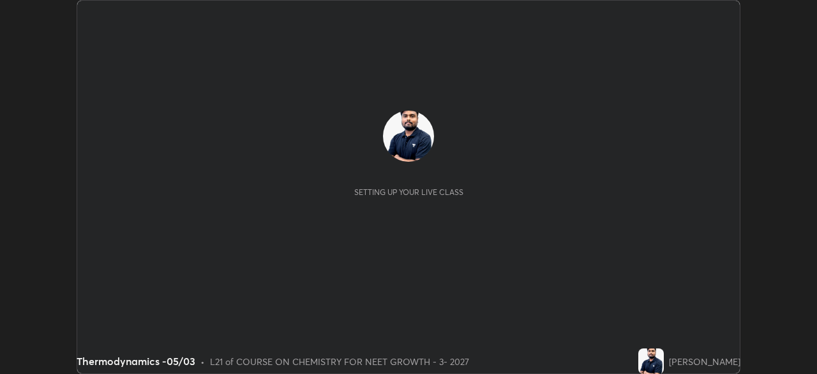 The height and width of the screenshot is (374, 817). I want to click on div: Thermodynamics -05/03, so click(136, 361).